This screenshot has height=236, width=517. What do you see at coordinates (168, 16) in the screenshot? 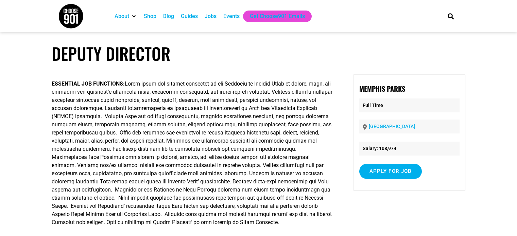
I see `div: Blog` at bounding box center [168, 16].